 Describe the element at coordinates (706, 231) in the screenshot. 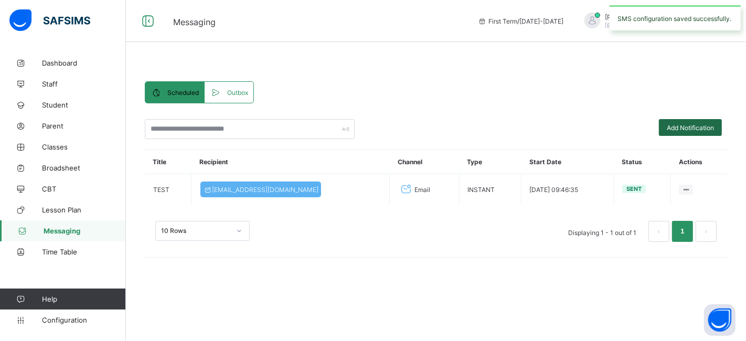

I see `li: 下一页` at that location.